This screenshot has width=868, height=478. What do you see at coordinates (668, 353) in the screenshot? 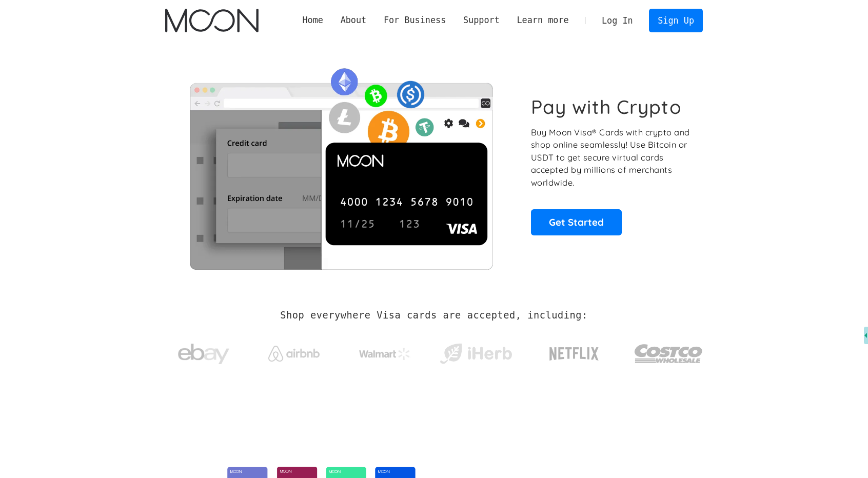
I see `img: Costco` at bounding box center [668, 353].